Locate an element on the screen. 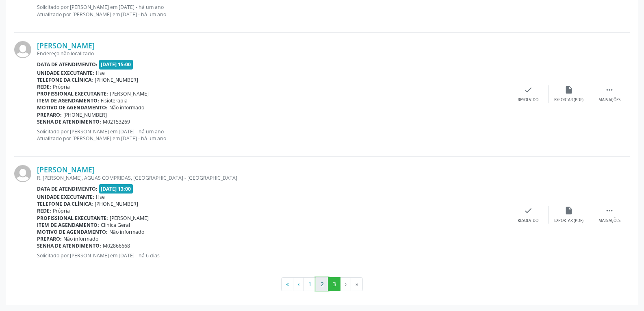 This screenshot has width=644, height=311. ul: Pagination is located at coordinates (322, 285).